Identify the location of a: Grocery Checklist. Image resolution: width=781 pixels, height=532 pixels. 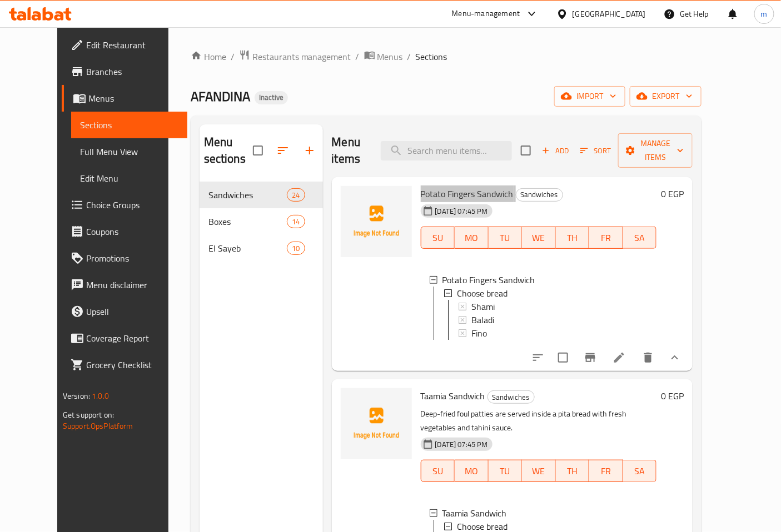
(125, 365).